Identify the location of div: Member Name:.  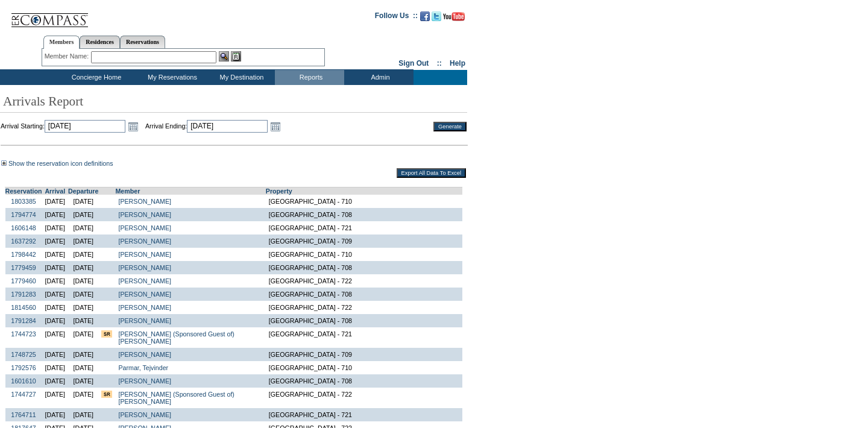
(67, 56).